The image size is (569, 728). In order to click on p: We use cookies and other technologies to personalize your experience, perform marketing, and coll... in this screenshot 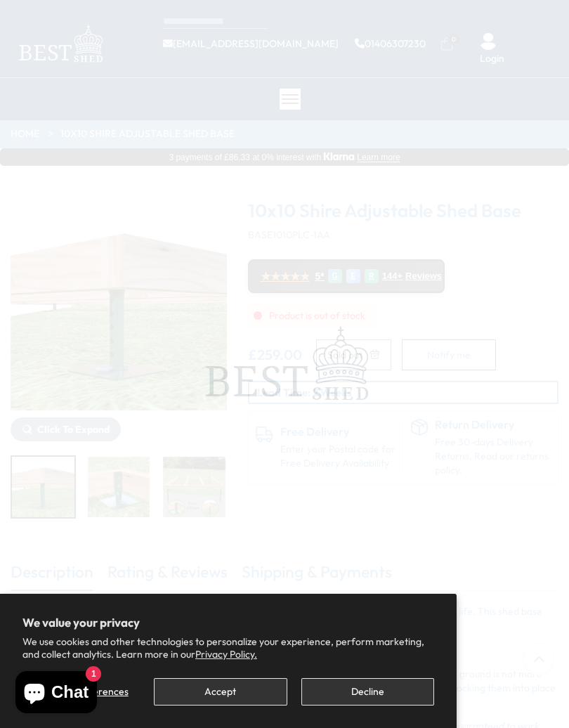, I will do `click(229, 648)`.